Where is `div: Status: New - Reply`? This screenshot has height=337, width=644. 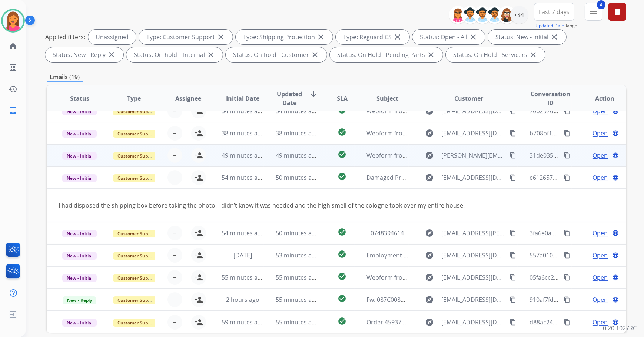 div: Status: New - Reply is located at coordinates (84, 55).